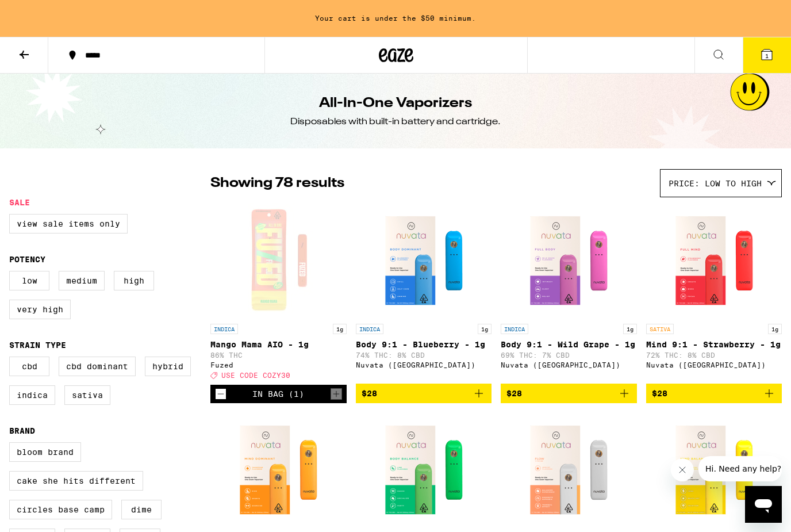  Describe the element at coordinates (336, 394) in the screenshot. I see `button: Increment` at that location.